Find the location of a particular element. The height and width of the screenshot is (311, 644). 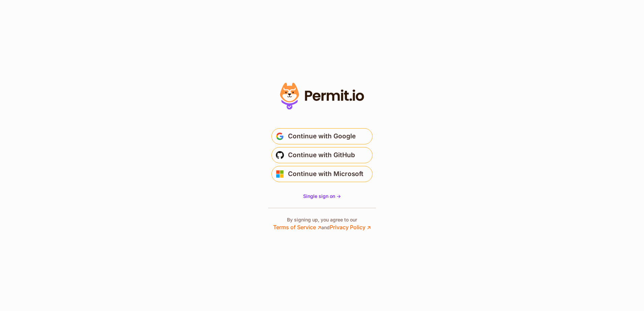

a: Privacy Policy ↗ is located at coordinates (350, 227).